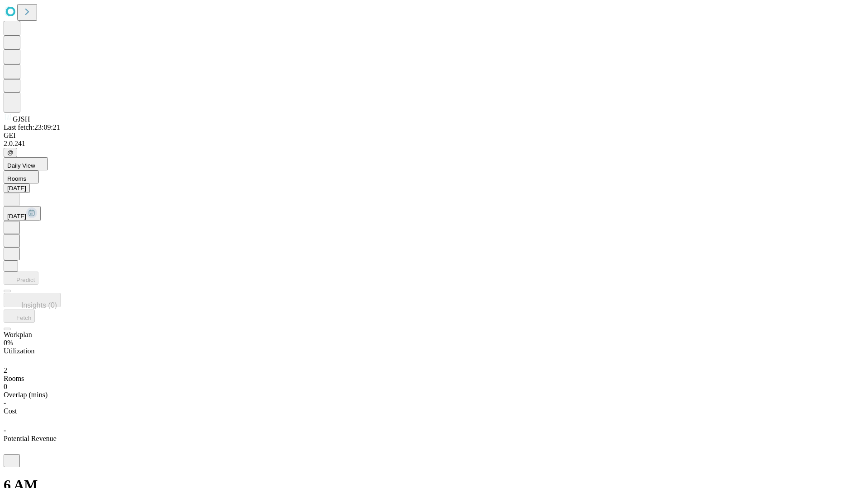  What do you see at coordinates (10, 411) in the screenshot?
I see `span: Cost` at bounding box center [10, 411].